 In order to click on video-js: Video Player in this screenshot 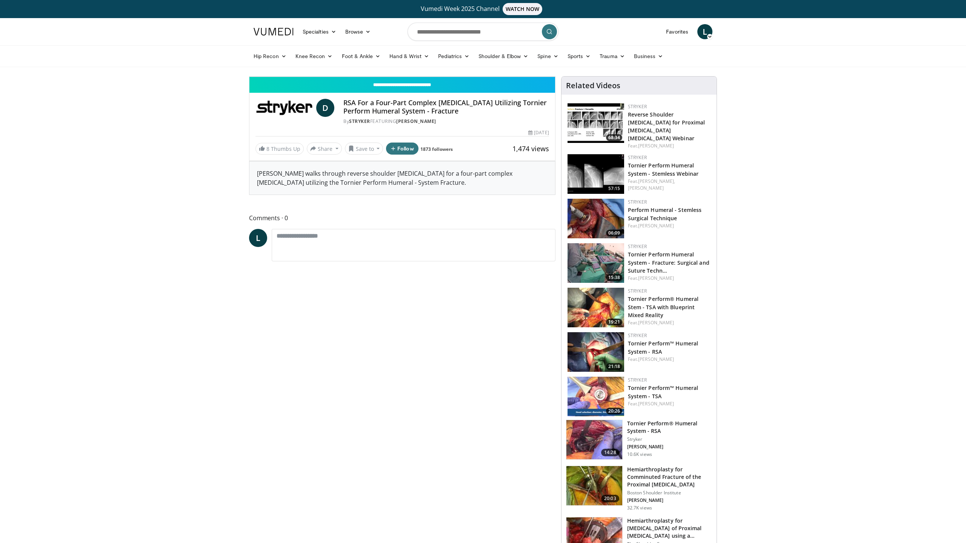, I will do `click(402, 77)`.